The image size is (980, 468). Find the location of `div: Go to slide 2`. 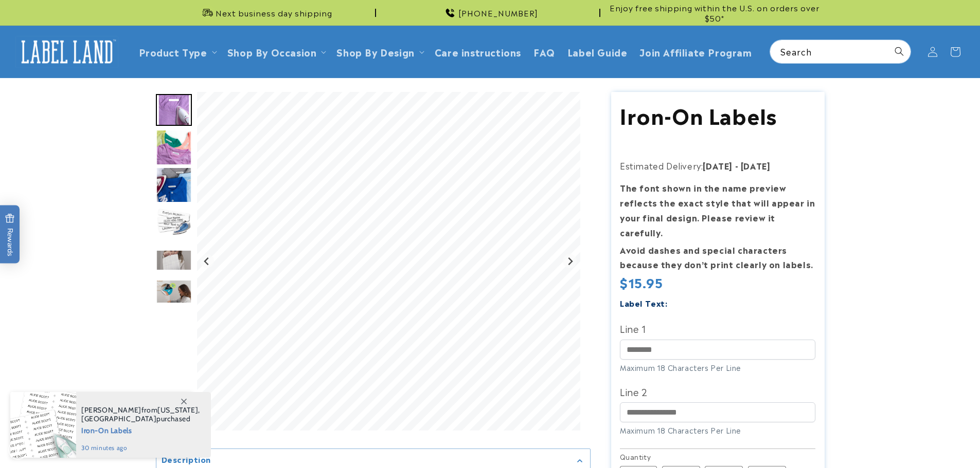

div: Go to slide 2 is located at coordinates (174, 148).